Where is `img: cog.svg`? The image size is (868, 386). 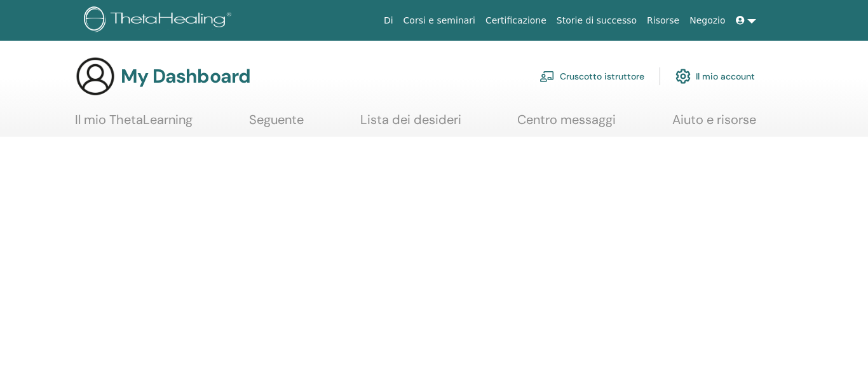
img: cog.svg is located at coordinates (683, 76).